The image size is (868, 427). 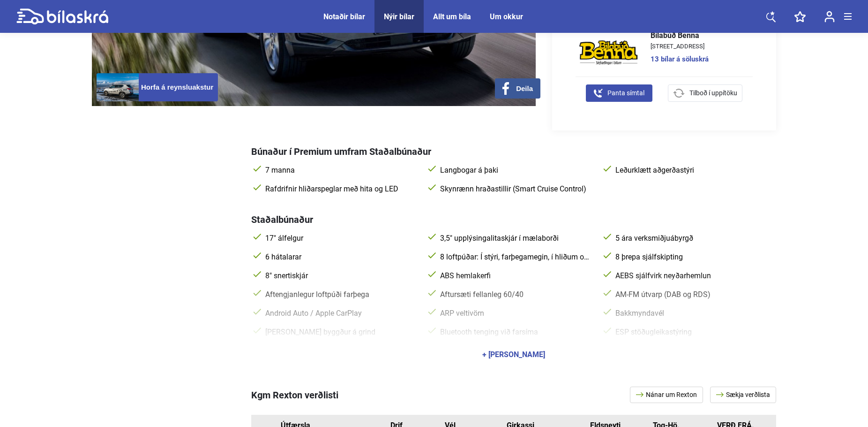 What do you see at coordinates (743, 395) in the screenshot?
I see `a: Sækja verðlista` at bounding box center [743, 395].